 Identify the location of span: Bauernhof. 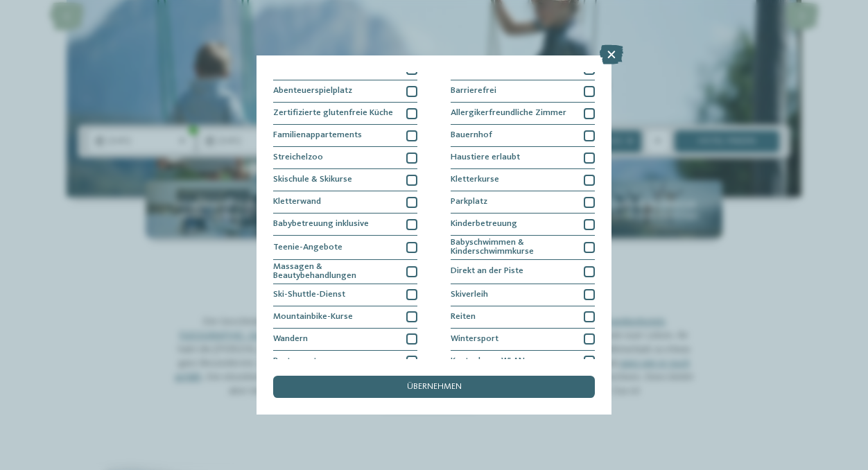
(472, 135).